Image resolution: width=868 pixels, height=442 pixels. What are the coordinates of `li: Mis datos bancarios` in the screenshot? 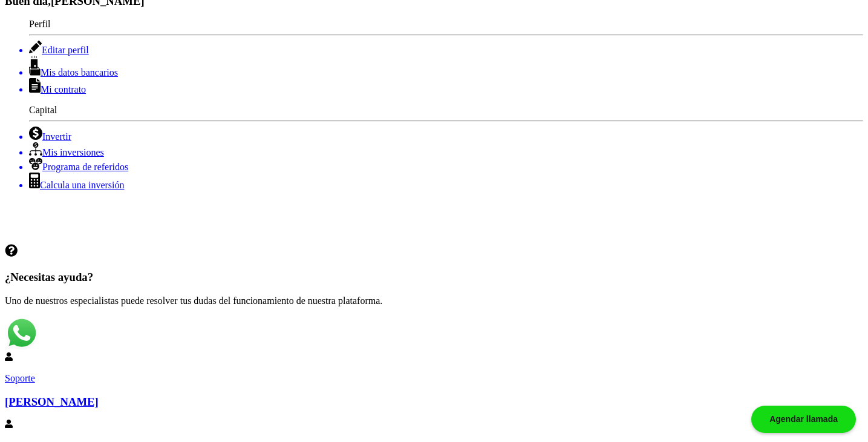 It's located at (446, 66).